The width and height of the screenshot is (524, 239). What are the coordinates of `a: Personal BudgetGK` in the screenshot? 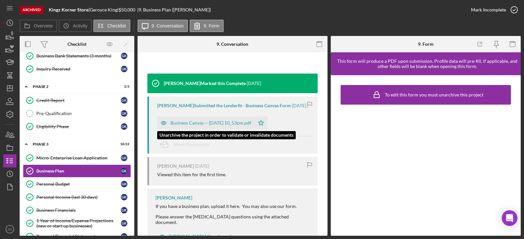 It's located at (77, 184).